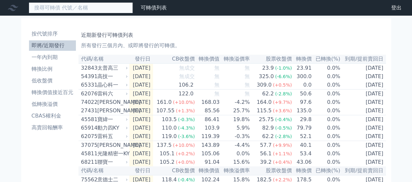 This screenshot has width=412, height=182. What do you see at coordinates (208, 120) in the screenshot?
I see `td: 86.41` at bounding box center [208, 120].